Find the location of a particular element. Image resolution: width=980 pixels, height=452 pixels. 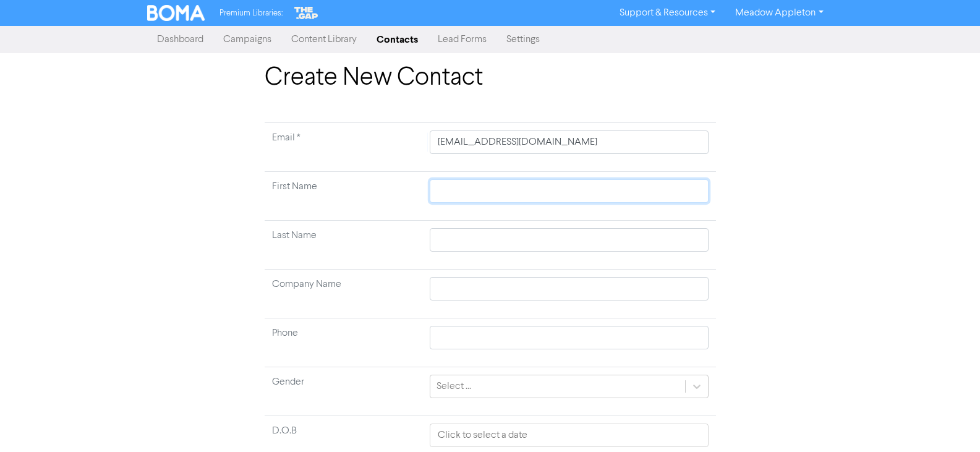

a: Settings is located at coordinates (523, 40).